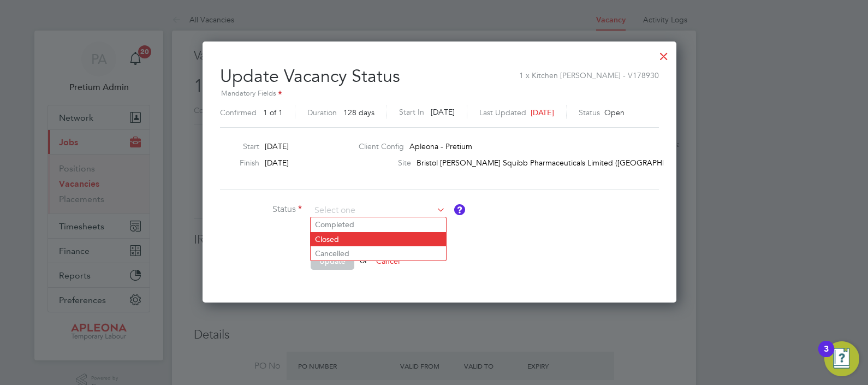  What do you see at coordinates (503, 113) in the screenshot?
I see `label: Last Updated` at bounding box center [503, 113].